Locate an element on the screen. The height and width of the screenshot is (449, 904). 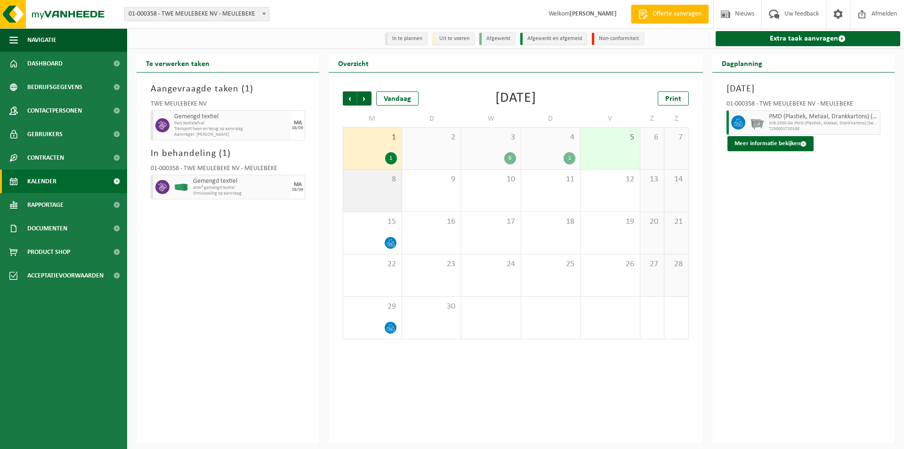
span: 40m³ gemengd textiel is located at coordinates (241, 188).